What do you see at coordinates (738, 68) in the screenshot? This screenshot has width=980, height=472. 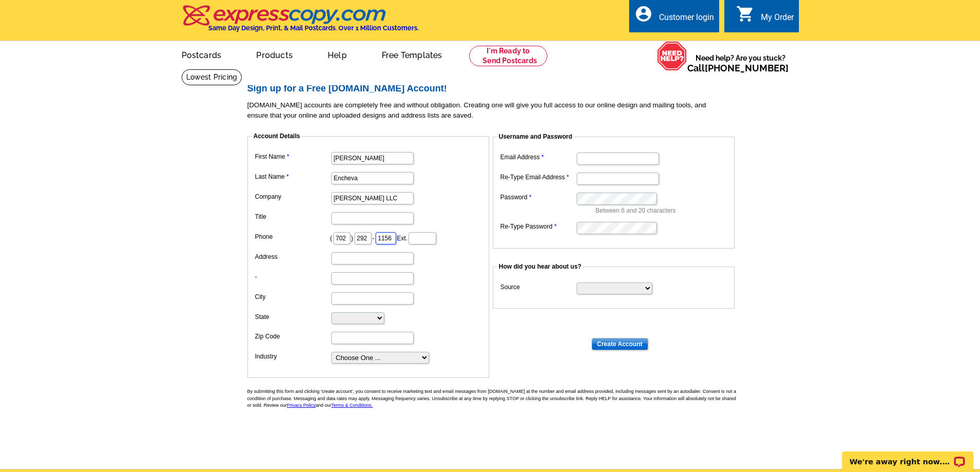 I see `span: Call` at bounding box center [738, 68].